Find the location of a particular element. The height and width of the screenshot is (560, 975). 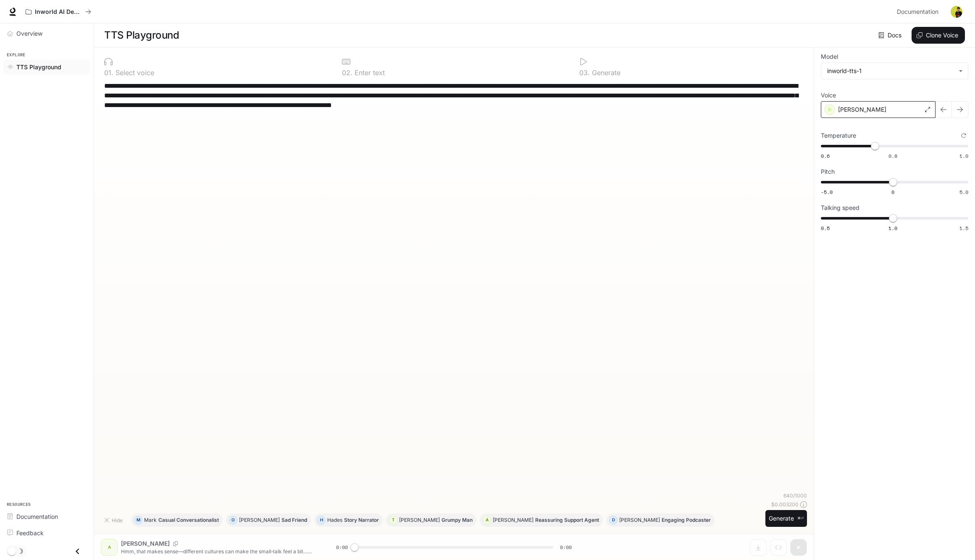

span: 0.8 is located at coordinates (893, 156).